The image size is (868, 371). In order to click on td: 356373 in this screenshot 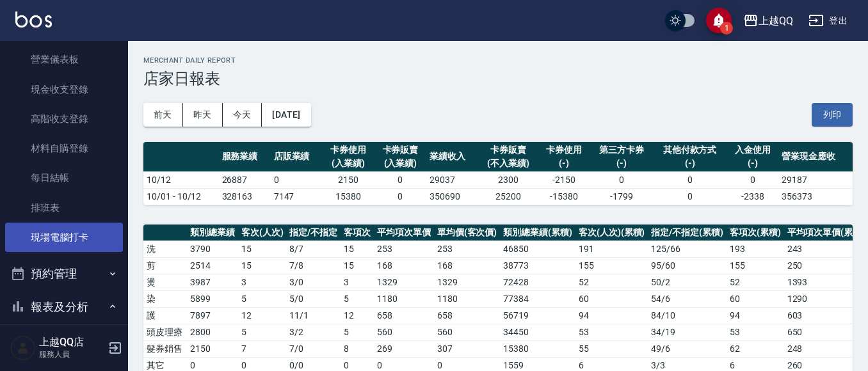, I will do `click(815, 196)`.